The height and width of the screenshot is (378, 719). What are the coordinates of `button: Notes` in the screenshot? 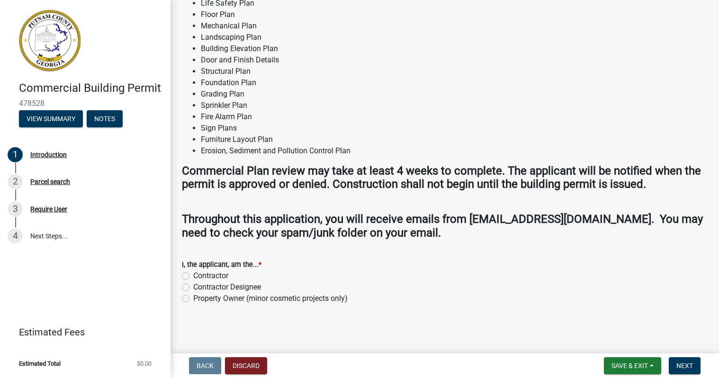 It's located at (105, 119).